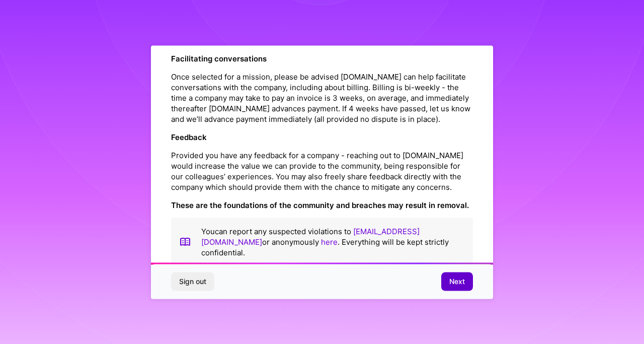  What do you see at coordinates (320, 205) in the screenshot?
I see `strong: These are the foundations of the community and breaches may result in removal.` at bounding box center [320, 205].